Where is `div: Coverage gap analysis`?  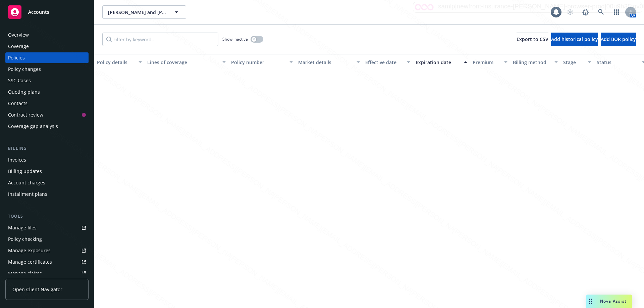
div: Coverage gap analysis is located at coordinates (33, 126).